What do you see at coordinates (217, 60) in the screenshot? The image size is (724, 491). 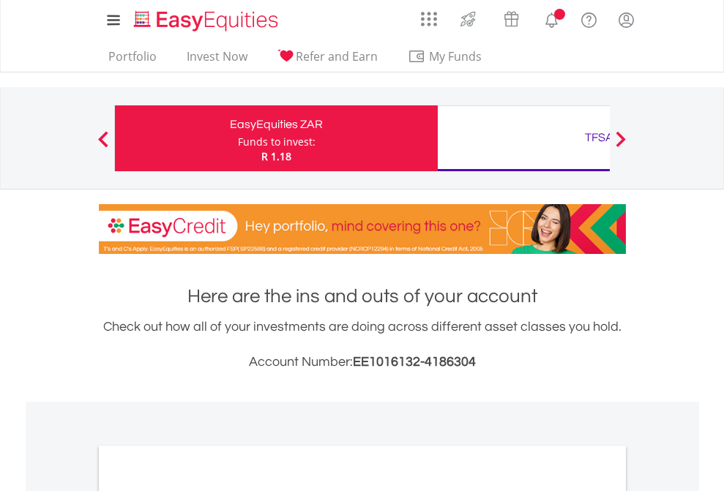 I see `a: Invest Now` at bounding box center [217, 60].